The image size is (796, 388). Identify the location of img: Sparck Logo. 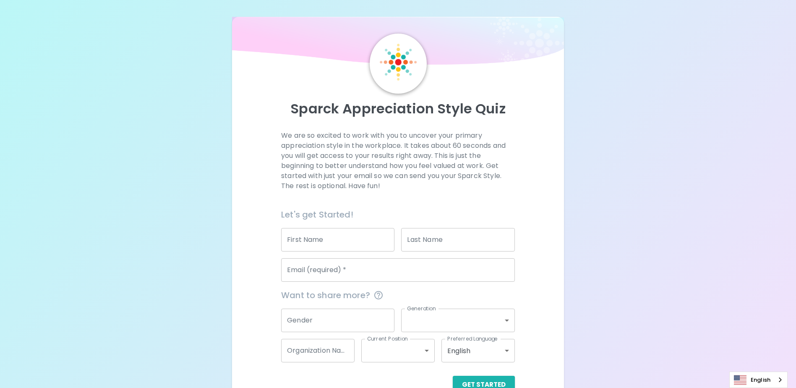
(398, 62).